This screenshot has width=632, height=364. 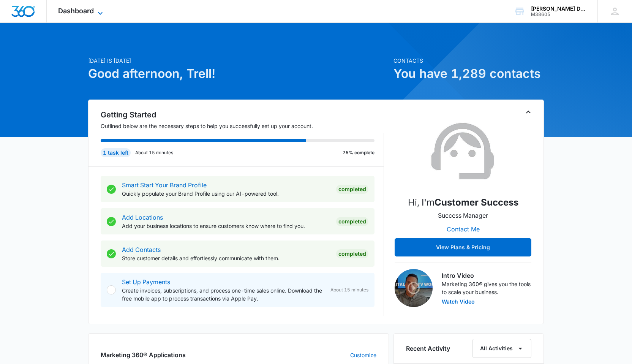 I want to click on h2: Getting Started, so click(x=242, y=115).